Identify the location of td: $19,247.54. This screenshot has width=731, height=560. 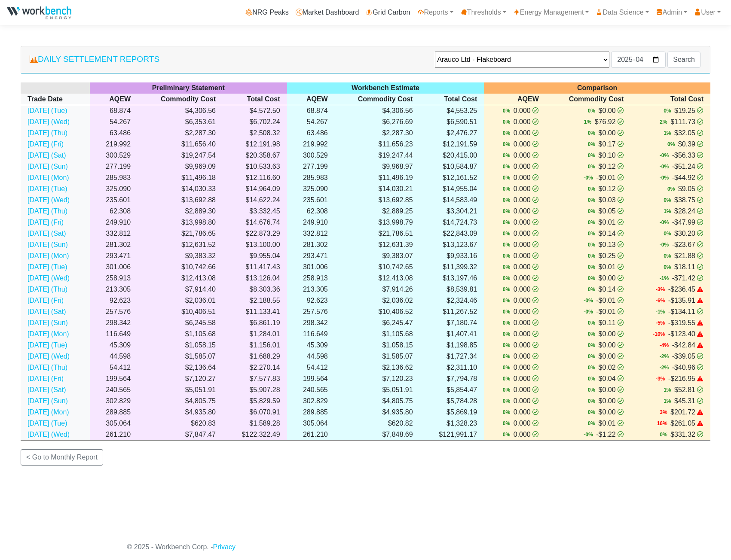
(180, 155).